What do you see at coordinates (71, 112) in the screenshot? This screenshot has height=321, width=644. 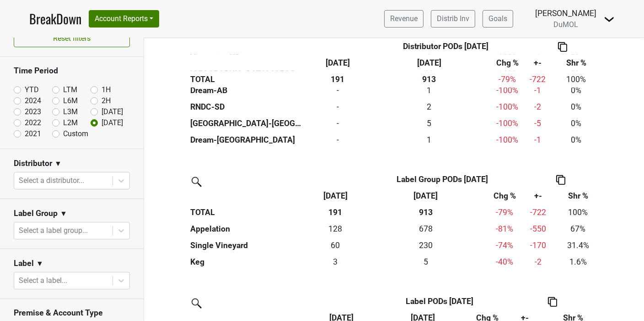 I see `label: L3M` at bounding box center [71, 112].